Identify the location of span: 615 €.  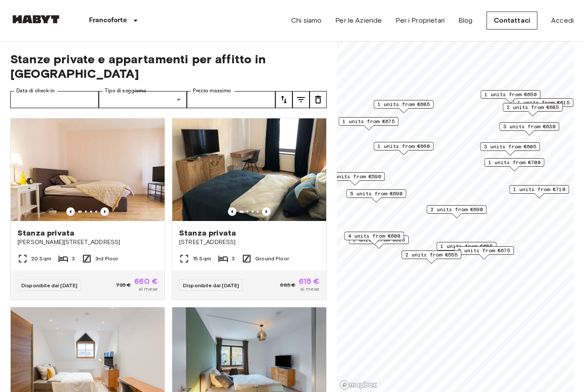
(309, 281).